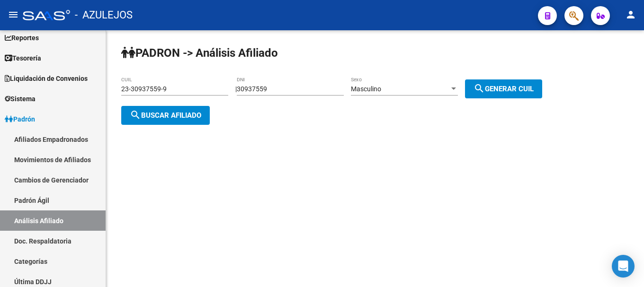 This screenshot has width=644, height=287. Describe the element at coordinates (13, 14) in the screenshot. I see `mat-icon: menu` at that location.